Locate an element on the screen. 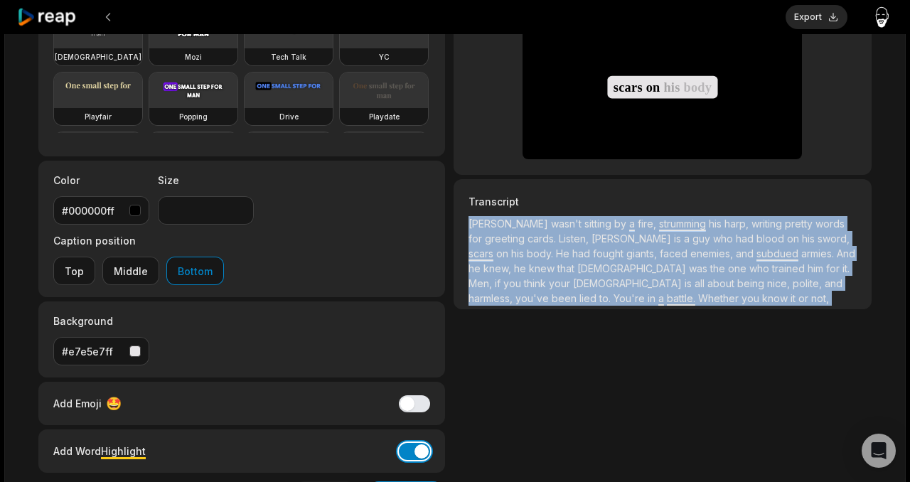 The width and height of the screenshot is (910, 482). span: the is located at coordinates (719, 268).